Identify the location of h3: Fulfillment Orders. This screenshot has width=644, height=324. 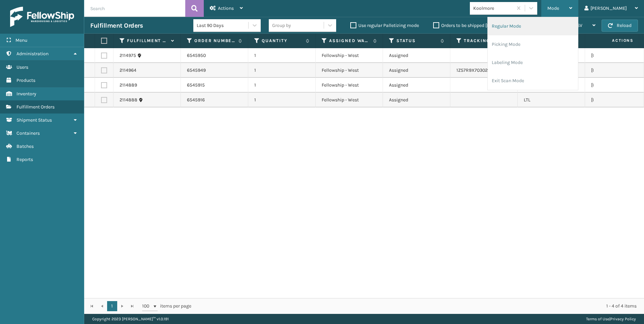
(117, 26).